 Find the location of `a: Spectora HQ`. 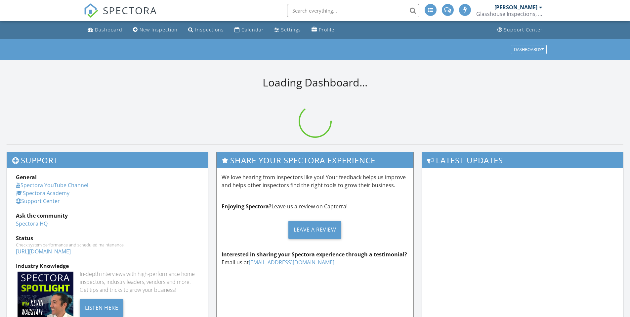

a: Spectora HQ is located at coordinates (32, 223).